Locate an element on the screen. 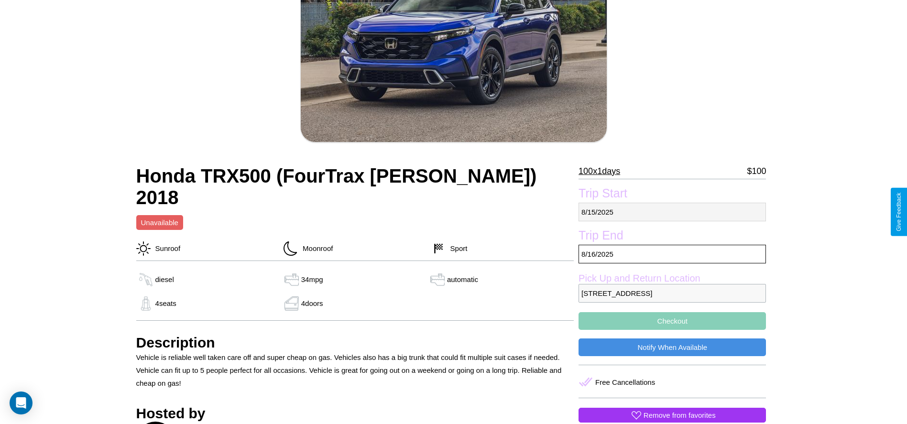  div: Open Intercom Messenger is located at coordinates (21, 403).